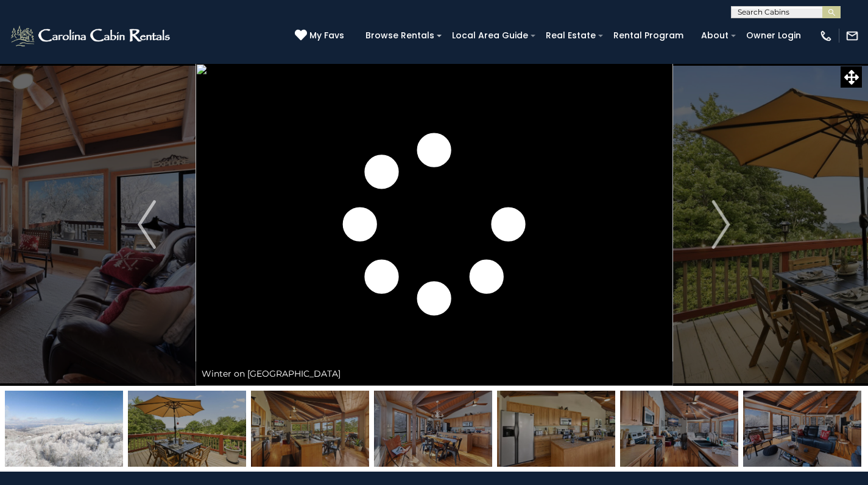  I want to click on img: 167882440, so click(802, 429).